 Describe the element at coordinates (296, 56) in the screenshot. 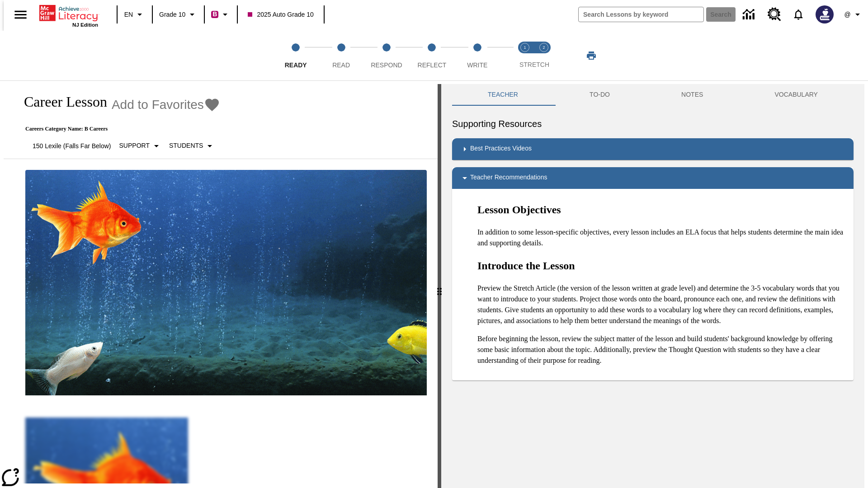

I see `button: Ready step 1 of 5` at that location.